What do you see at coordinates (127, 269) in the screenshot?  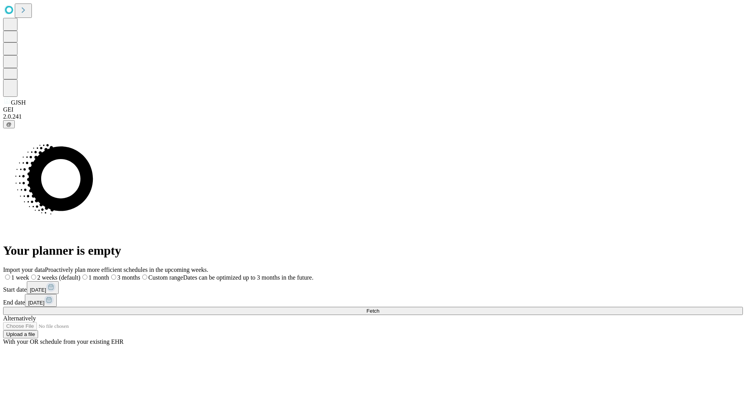 I see `span: Proactively plan more efficient schedules in the upcoming weeks.` at bounding box center [127, 269].